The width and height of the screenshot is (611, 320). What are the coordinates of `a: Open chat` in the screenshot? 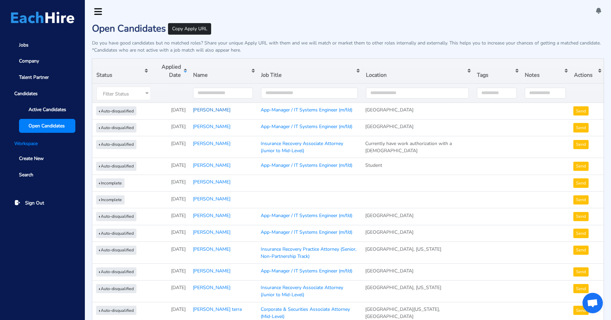 It's located at (593, 303).